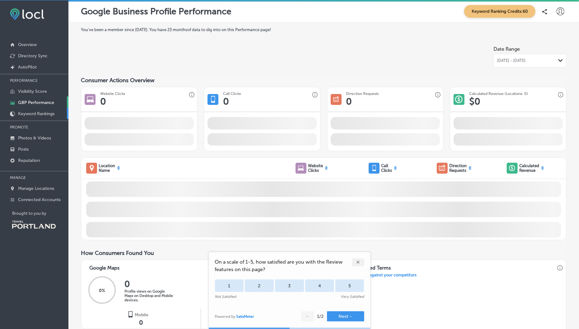 The image size is (579, 329). Describe the element at coordinates (500, 11) in the screenshot. I see `span: Keyword Ranking Credits: 60` at that location.